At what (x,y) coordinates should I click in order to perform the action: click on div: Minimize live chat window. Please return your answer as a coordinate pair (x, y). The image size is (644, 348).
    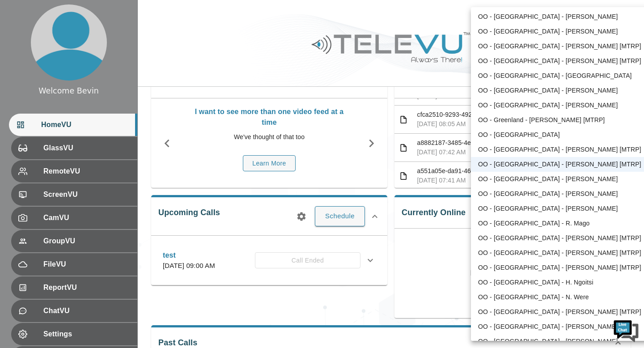
    Looking at the image, I should click on (157, 15).